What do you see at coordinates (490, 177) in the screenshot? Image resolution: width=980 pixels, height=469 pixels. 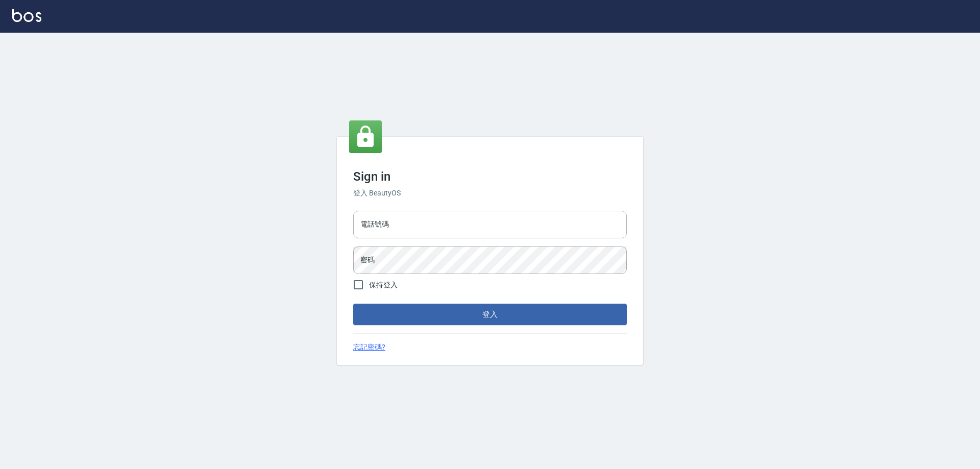 I see `h3: Sign in` at bounding box center [490, 177].